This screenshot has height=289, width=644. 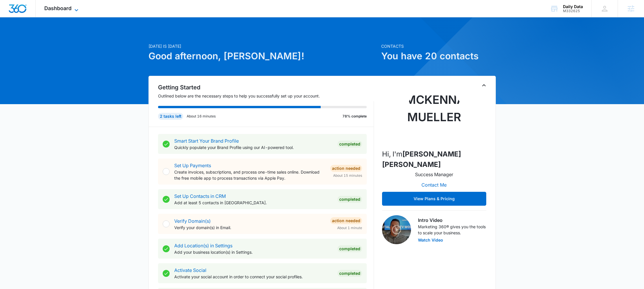 What do you see at coordinates (266, 95) in the screenshot?
I see `p: Outlined below are the necessary steps to help you successfully set up your account.` at bounding box center [266, 95].